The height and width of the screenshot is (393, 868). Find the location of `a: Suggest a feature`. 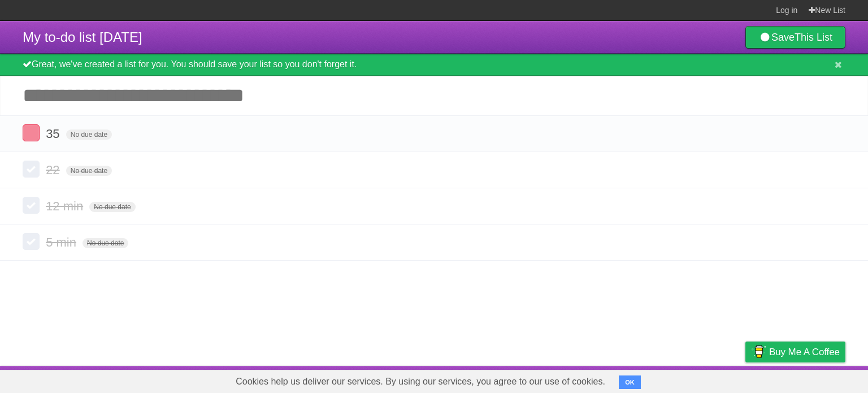

a: Suggest a feature is located at coordinates (810, 380).